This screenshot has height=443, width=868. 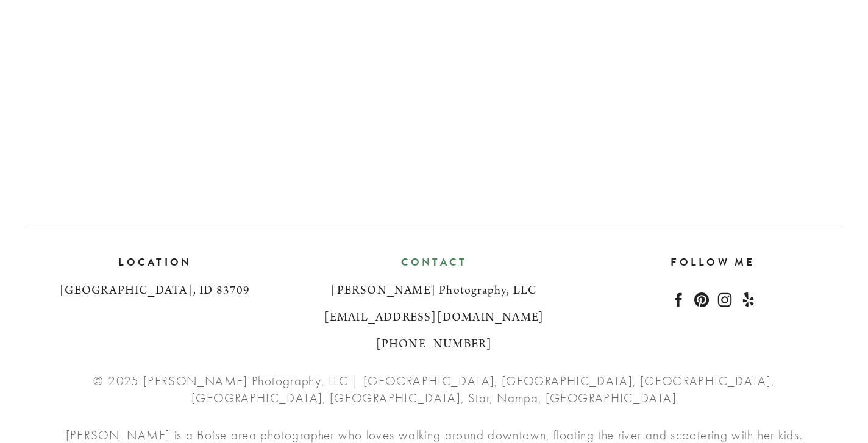 I want to click on a: Contact, so click(x=434, y=262).